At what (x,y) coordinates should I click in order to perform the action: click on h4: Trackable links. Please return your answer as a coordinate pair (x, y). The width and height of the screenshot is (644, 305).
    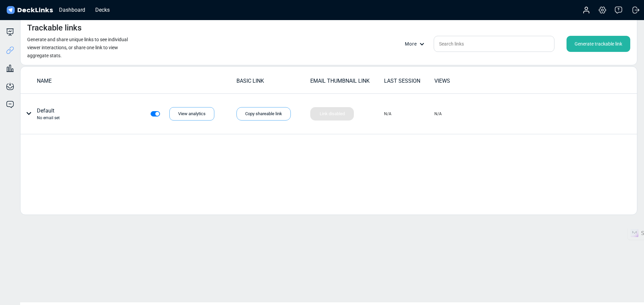
    Looking at the image, I should click on (54, 28).